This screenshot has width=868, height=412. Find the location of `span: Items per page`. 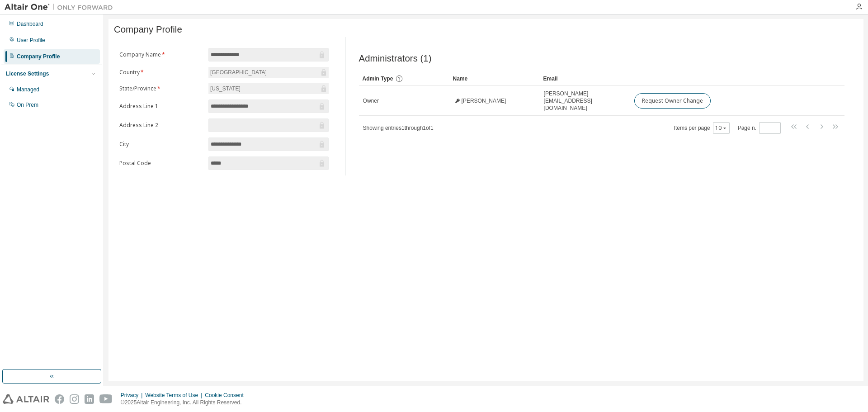

span: Items per page is located at coordinates (701, 128).